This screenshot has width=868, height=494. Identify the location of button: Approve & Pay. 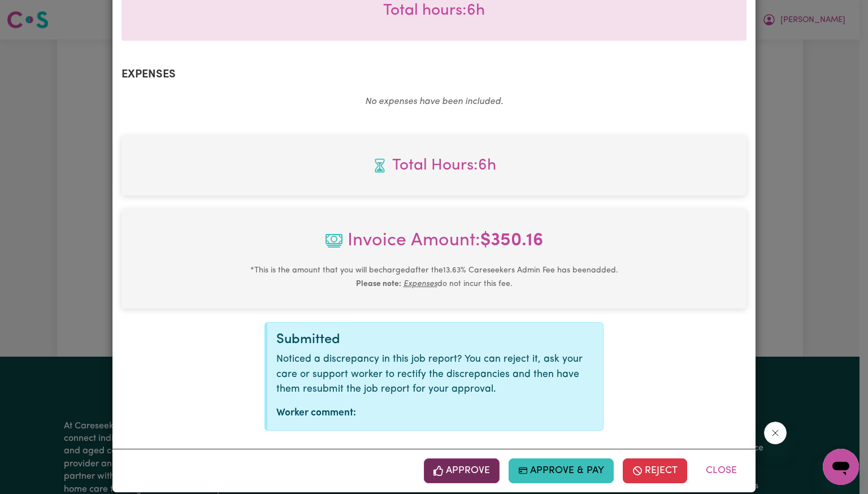
(561, 470).